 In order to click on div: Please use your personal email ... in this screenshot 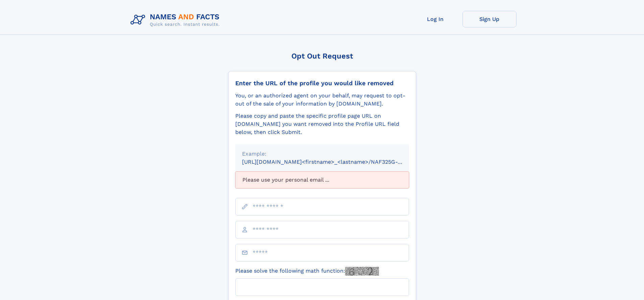, I will do `click(322, 180)`.